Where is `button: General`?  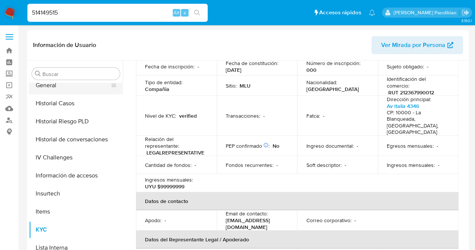 button: General is located at coordinates (73, 85).